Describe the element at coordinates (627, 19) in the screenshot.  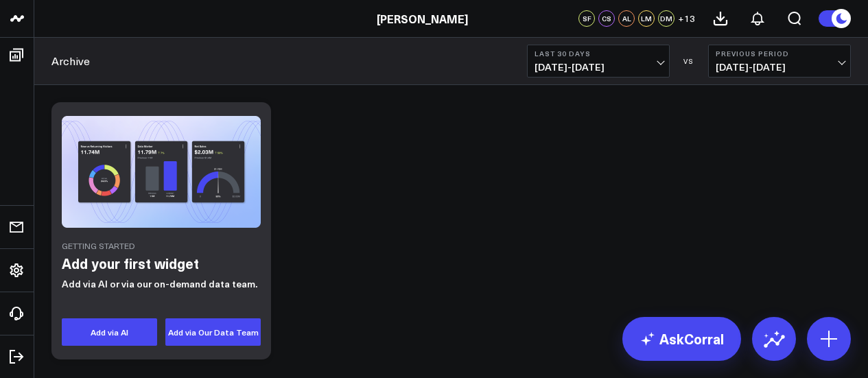
I see `div: AL` at that location.